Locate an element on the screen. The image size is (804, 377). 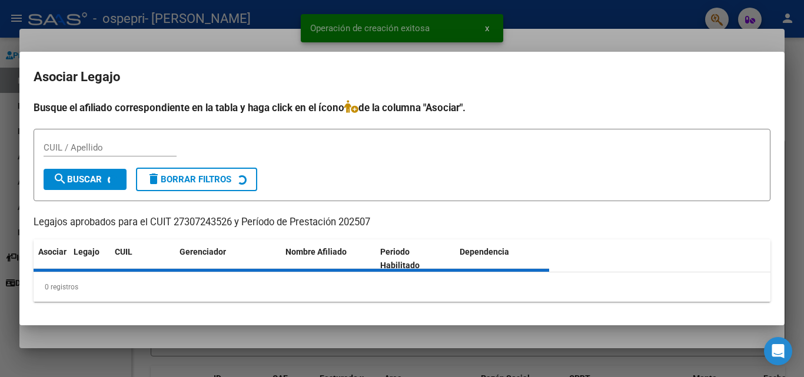
div: Open Intercom Messenger is located at coordinates (778, 352).